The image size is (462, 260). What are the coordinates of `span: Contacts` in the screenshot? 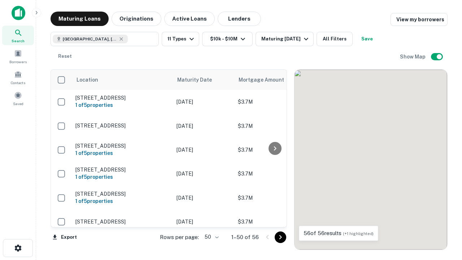 It's located at (18, 83).